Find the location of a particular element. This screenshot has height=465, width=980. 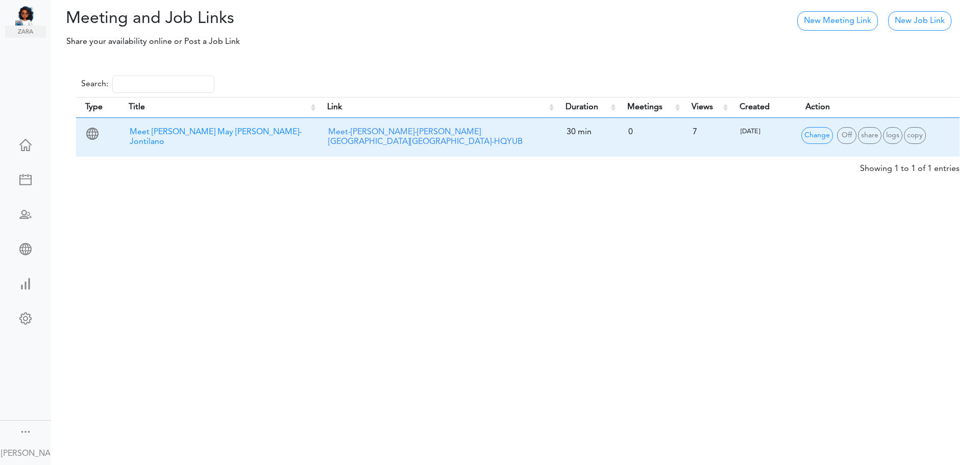

div: Showing 1 to 1 of 1 entries is located at coordinates (910, 166).